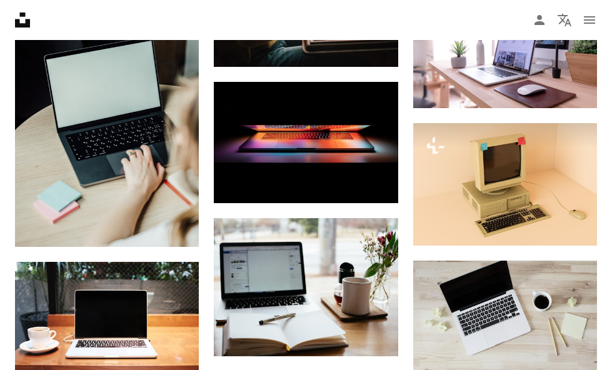 This screenshot has width=612, height=370. I want to click on img: ماك بوك برو باللون الأبيض تقريبًا، كتاب مفتوح, so click(306, 287).